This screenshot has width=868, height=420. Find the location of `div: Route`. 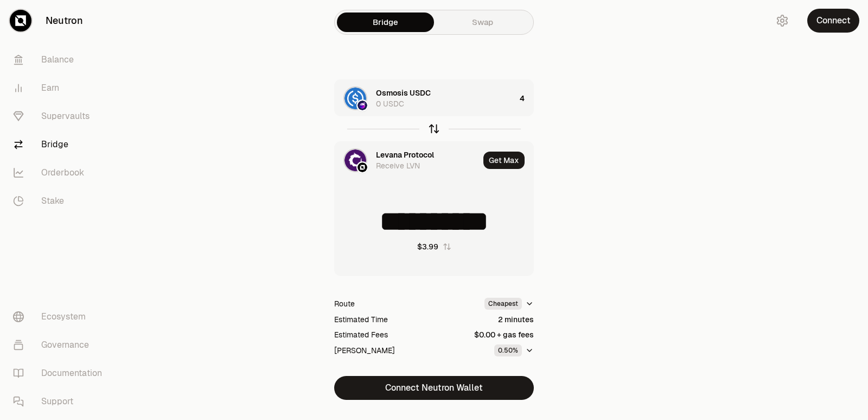

div: Route is located at coordinates (344, 304).